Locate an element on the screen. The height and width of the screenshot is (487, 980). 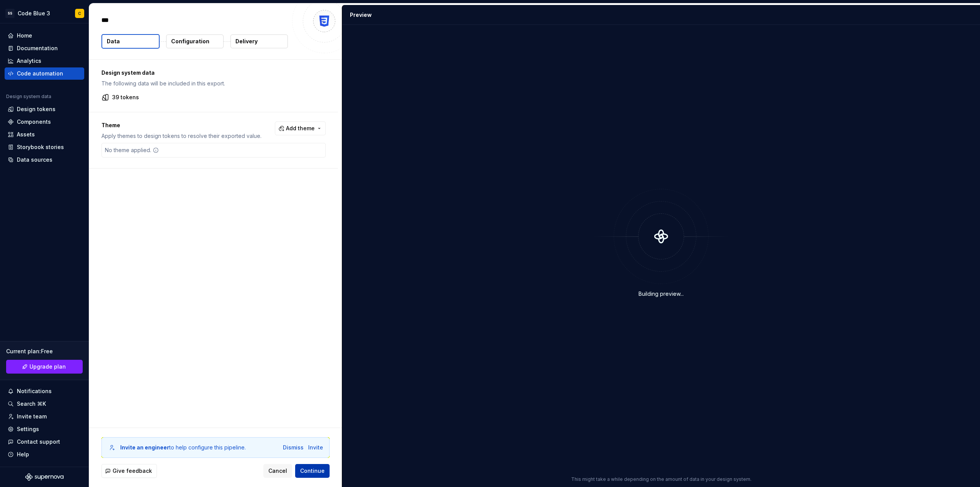
div: Design system data is located at coordinates (28, 96).